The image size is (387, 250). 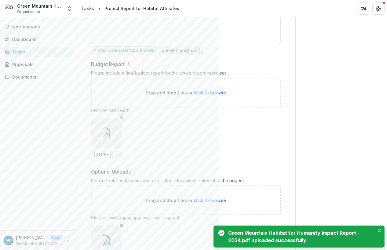 What do you see at coordinates (9, 240) in the screenshot?
I see `div: Mike Chamness` at bounding box center [9, 240].